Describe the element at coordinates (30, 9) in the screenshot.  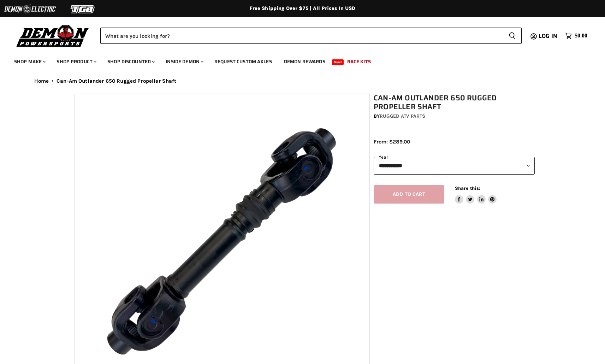
I see `img: Demon Electric Logo 2` at that location.